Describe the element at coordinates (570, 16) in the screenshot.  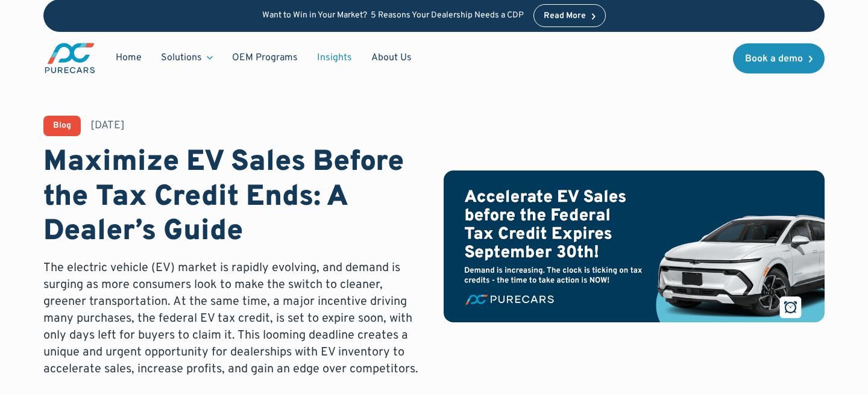
I see `a: Read More` at that location.